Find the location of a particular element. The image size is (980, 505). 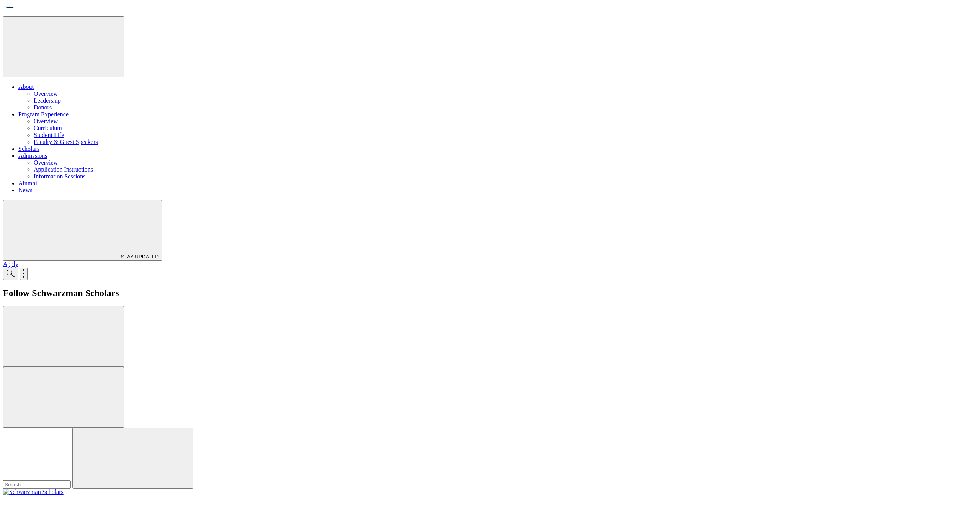

button: Search is located at coordinates (133, 458).